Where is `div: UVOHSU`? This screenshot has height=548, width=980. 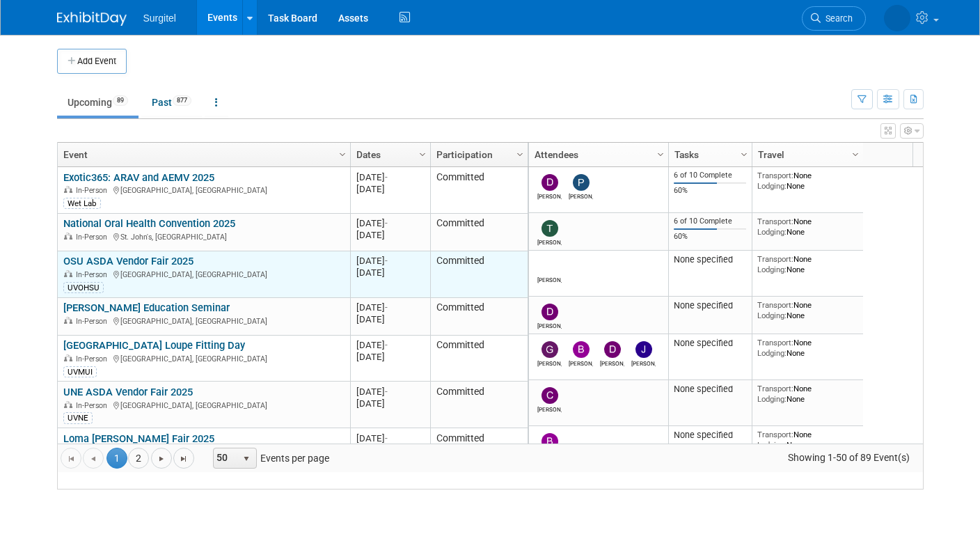 div: UVOHSU is located at coordinates (83, 288).